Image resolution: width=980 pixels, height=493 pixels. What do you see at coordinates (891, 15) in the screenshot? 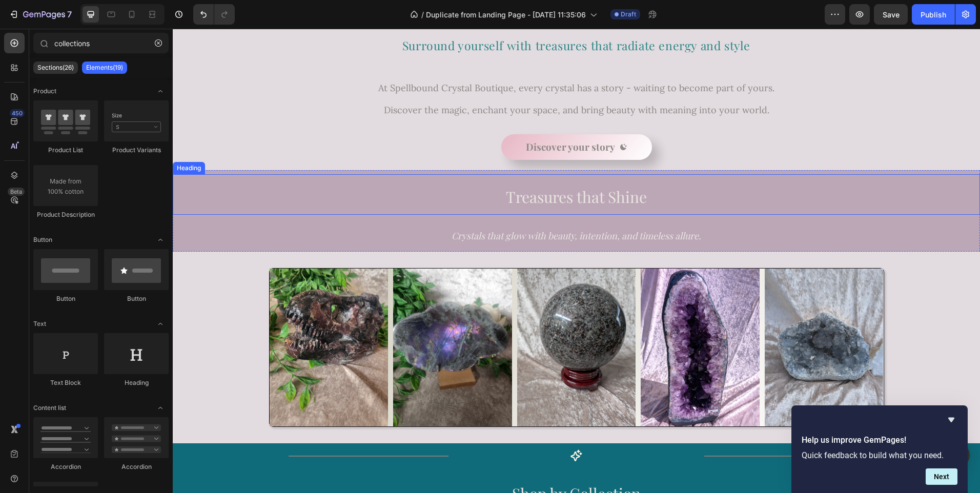
I see `span: Save` at bounding box center [891, 15].